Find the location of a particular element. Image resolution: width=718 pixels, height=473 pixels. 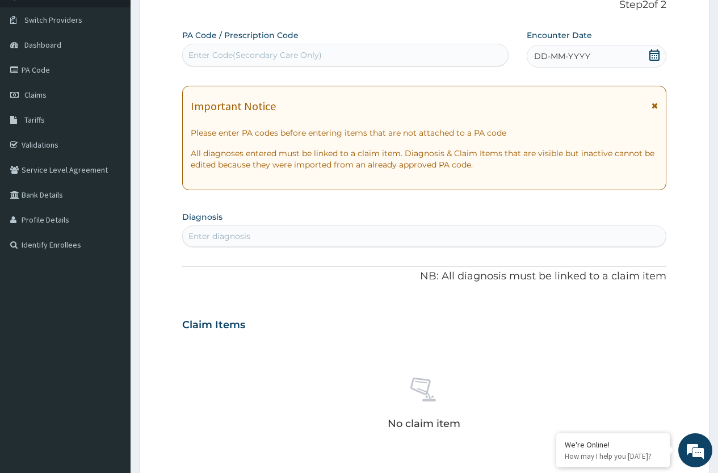

div: Minimize live chat window is located at coordinates (200, 19).